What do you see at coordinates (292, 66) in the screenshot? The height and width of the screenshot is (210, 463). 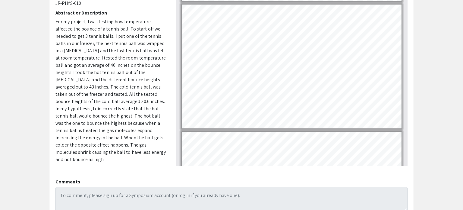 I see `div: Page 2` at bounding box center [292, 66].